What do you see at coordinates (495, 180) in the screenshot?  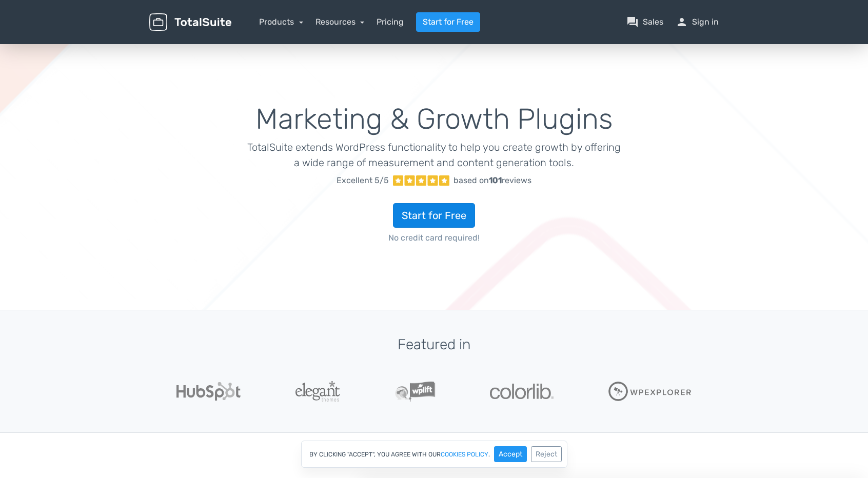 I see `strong: 101` at bounding box center [495, 180].